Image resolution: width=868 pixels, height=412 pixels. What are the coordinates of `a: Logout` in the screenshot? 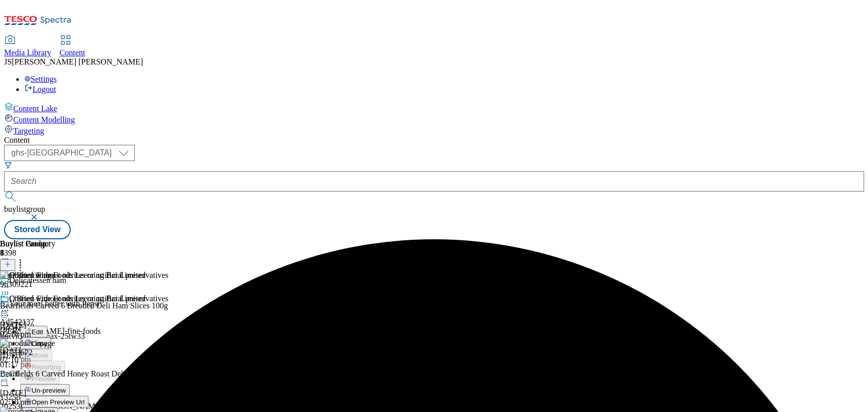 It's located at (41, 89).